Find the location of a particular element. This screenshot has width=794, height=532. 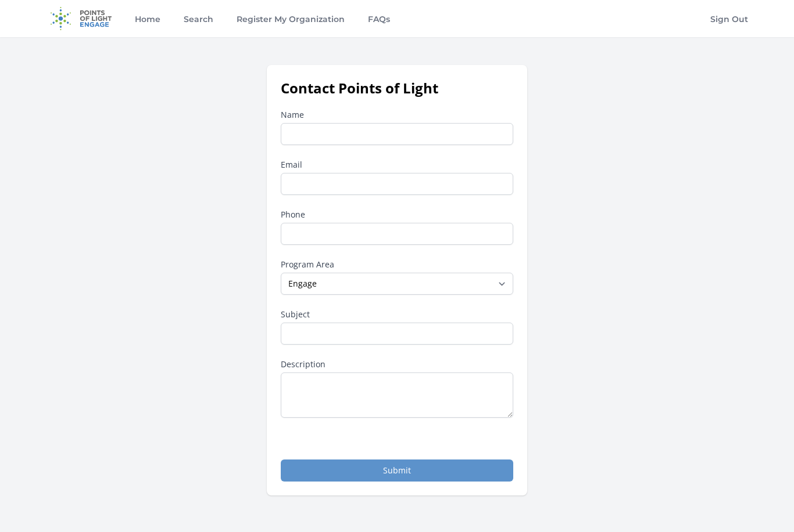

h1: Contact Points of Light is located at coordinates (397, 88).